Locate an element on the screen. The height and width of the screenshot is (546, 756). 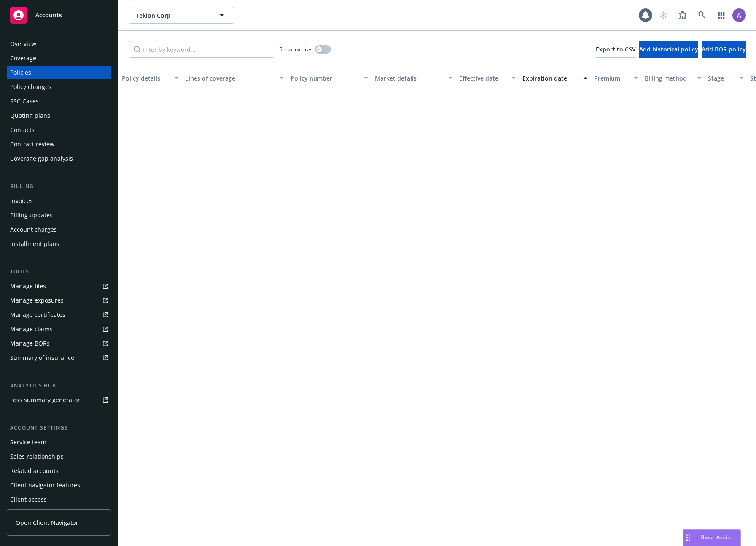
a: Start snowing is located at coordinates (663, 15).